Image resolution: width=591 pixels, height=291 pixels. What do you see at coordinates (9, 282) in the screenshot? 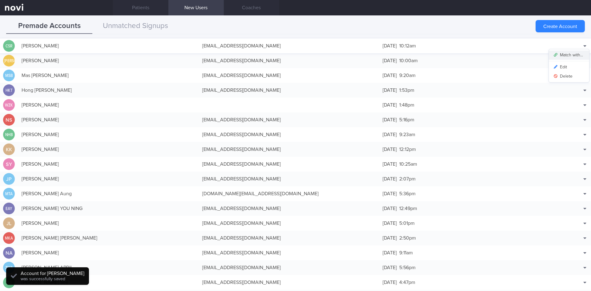
I see `div: YLS` at bounding box center [9, 282].